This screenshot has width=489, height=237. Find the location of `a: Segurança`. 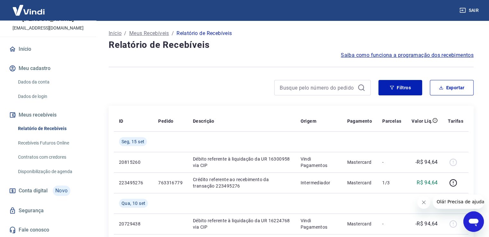

a: Segurança is located at coordinates (48, 211).